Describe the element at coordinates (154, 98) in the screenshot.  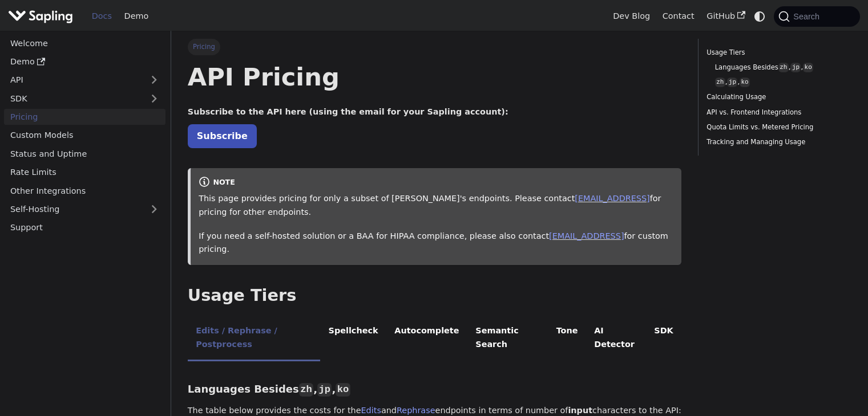
I see `button: Expand sidebar category 'SDK'` at that location.